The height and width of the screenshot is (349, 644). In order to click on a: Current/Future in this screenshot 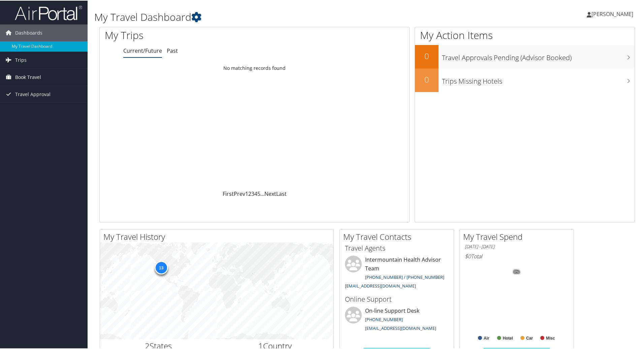, I will do `click(143, 50)`.